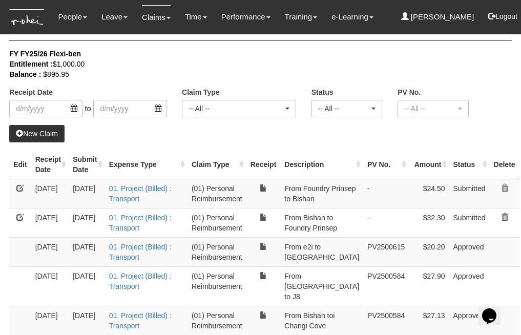 This screenshot has width=521, height=335. I want to click on label: Status, so click(322, 92).